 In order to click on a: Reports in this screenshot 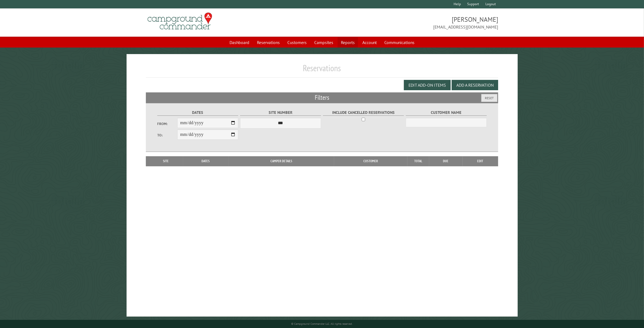, I will do `click(348, 43)`.